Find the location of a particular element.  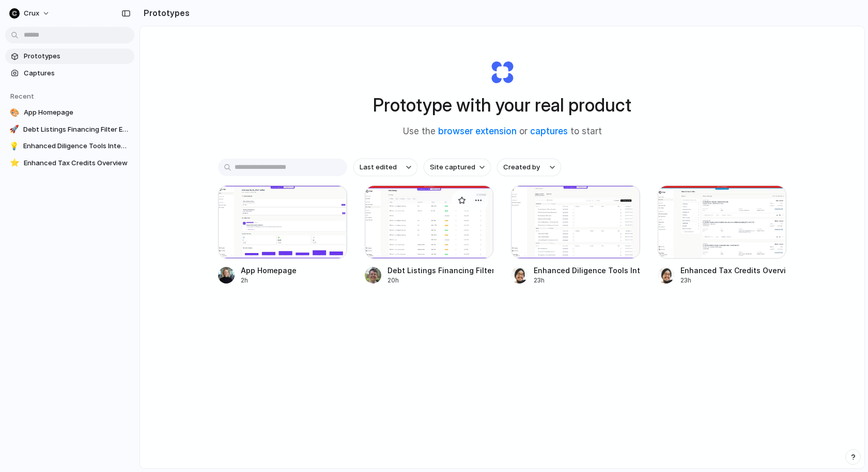

a: 🚀Debt Listings Financing Filter Enhancements is located at coordinates (70, 130).